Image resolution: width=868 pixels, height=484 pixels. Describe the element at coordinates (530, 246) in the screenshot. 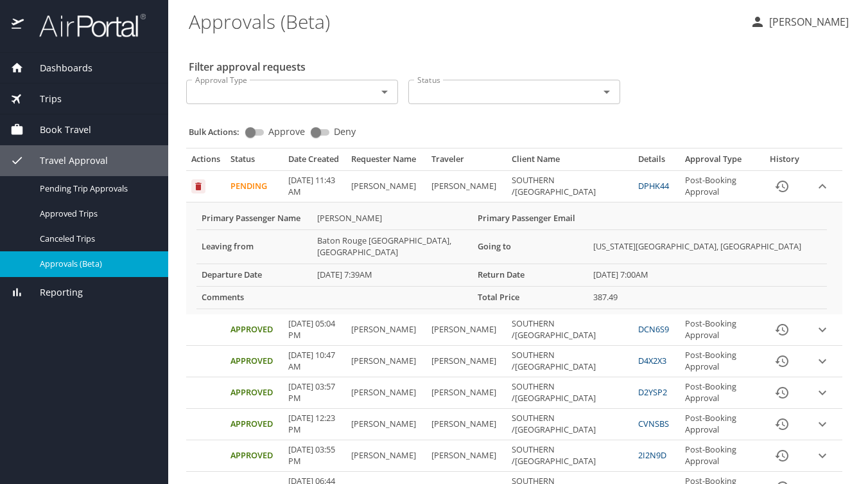

I see `th: Going to` at that location.